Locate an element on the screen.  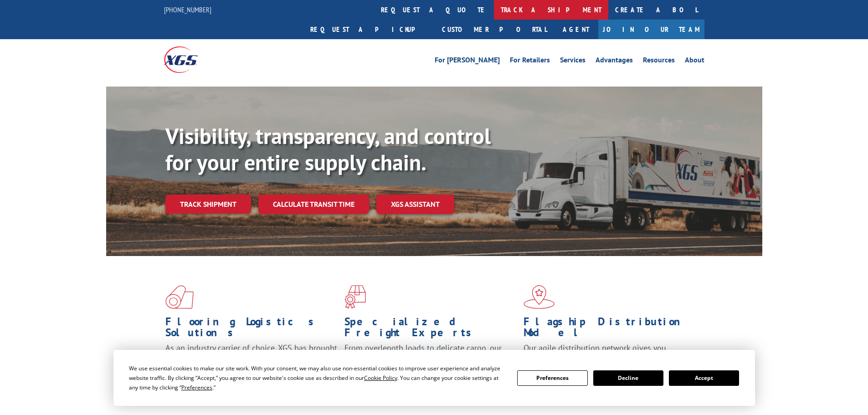
span: As an industry carrier of choice, XGS has brought innovation and dedication to flooring logistics... is located at coordinates (251, 358).